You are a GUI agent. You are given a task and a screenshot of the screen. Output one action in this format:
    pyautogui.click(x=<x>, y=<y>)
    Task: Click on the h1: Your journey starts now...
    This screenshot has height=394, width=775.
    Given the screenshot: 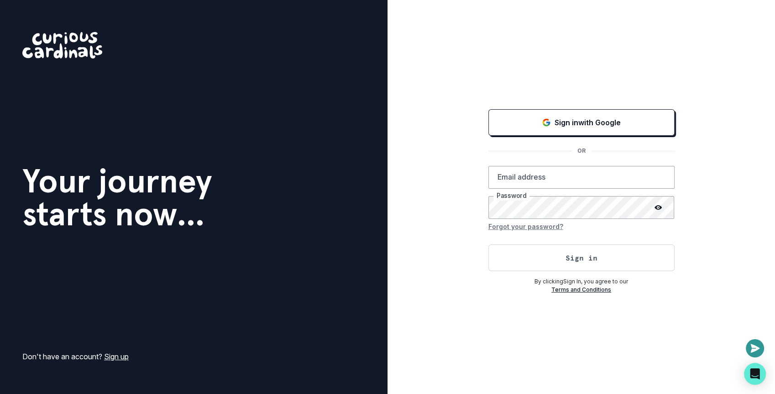 What is the action you would take?
    pyautogui.click(x=117, y=197)
    